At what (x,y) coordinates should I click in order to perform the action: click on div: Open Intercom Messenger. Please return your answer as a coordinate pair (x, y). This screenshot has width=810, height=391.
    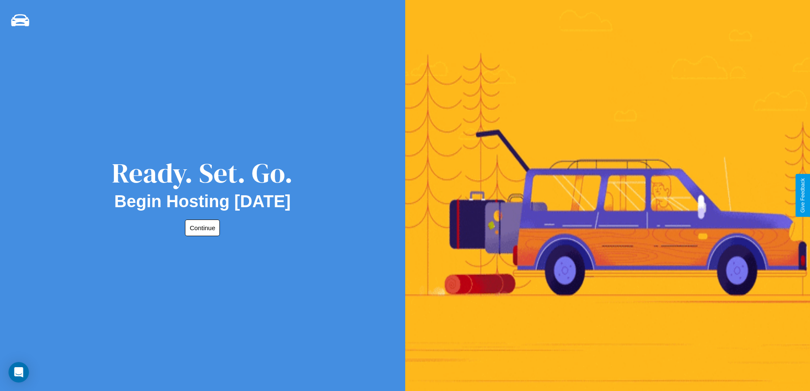
    Looking at the image, I should click on (19, 372).